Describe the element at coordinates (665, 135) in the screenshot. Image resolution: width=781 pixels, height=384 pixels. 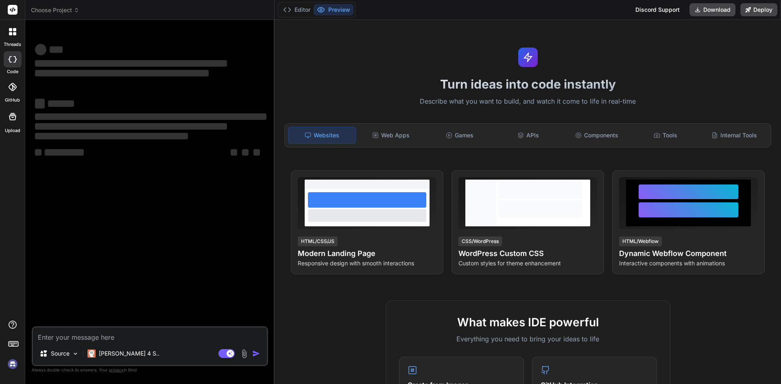
I see `div: Tools` at that location.